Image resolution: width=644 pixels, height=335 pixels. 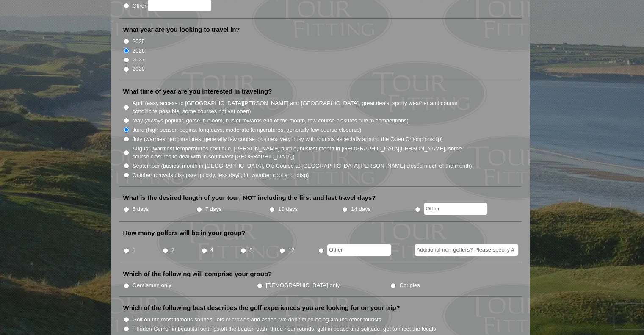 What do you see at coordinates (466, 250) in the screenshot?
I see `input: Additional non-golfers? Please specify #` at bounding box center [466, 250].